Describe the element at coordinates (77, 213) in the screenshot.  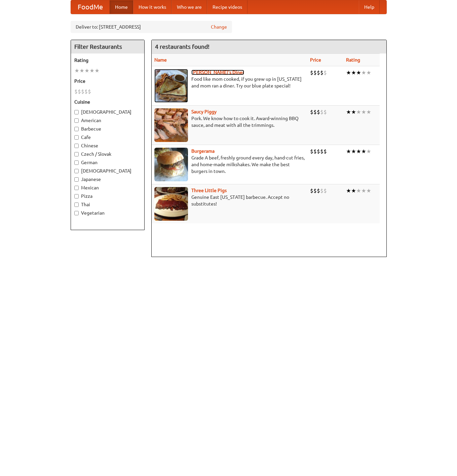
I see `input: Vegetarian` at that location.